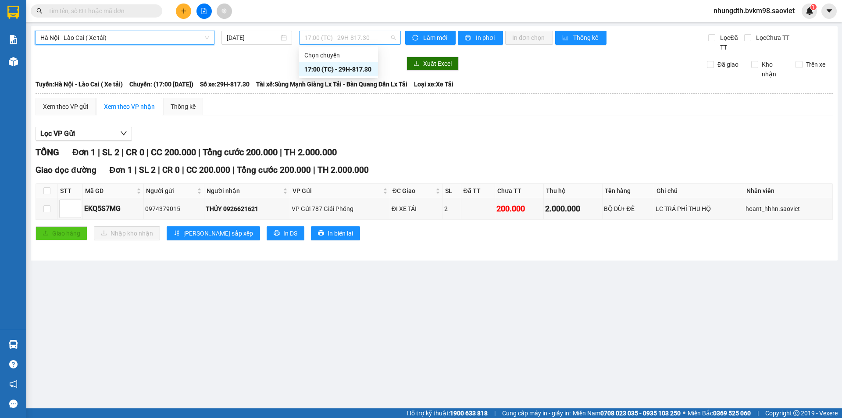  I want to click on input: 11/10/2025, so click(253, 38).